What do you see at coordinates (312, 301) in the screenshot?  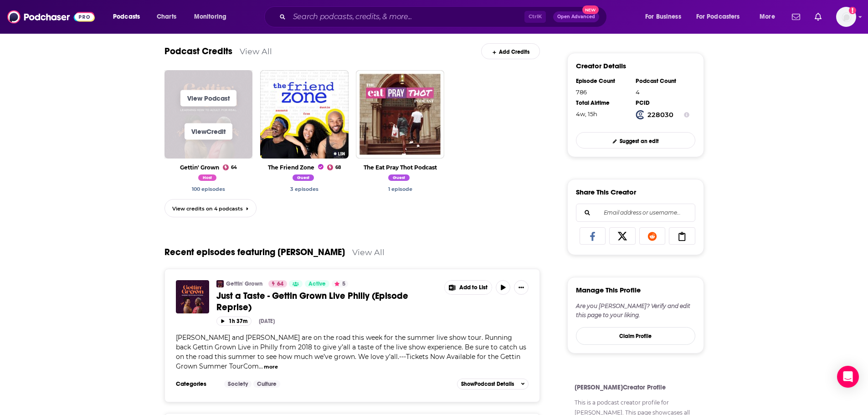 I see `span: Just a Taste - Gettin Grown Live Philly (Episode Reprise)` at bounding box center [312, 301].